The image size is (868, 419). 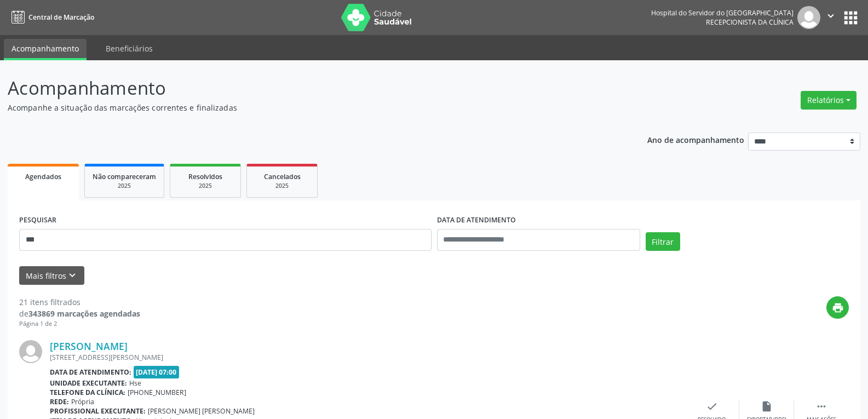 What do you see at coordinates (84, 314) in the screenshot?
I see `strong: 343869 marcações agendadas` at bounding box center [84, 314].